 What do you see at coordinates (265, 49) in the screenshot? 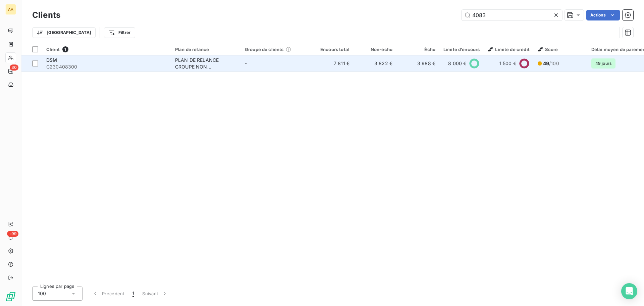
I see `span: Groupe de clients` at bounding box center [265, 49].